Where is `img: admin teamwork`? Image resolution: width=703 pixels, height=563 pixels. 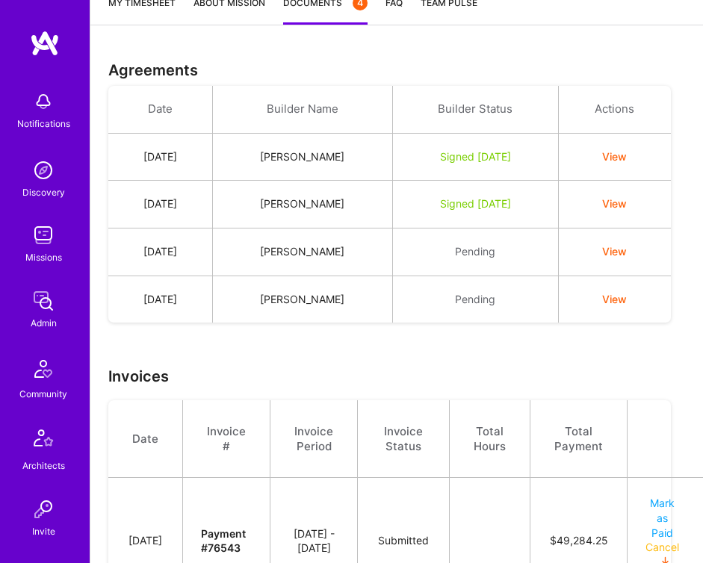
img: admin teamwork is located at coordinates (43, 301).